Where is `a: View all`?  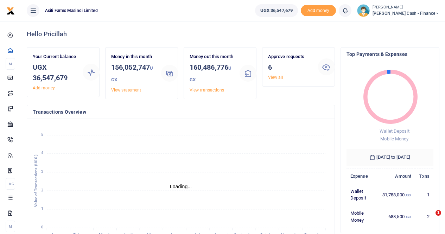
a: View all is located at coordinates (275, 77).